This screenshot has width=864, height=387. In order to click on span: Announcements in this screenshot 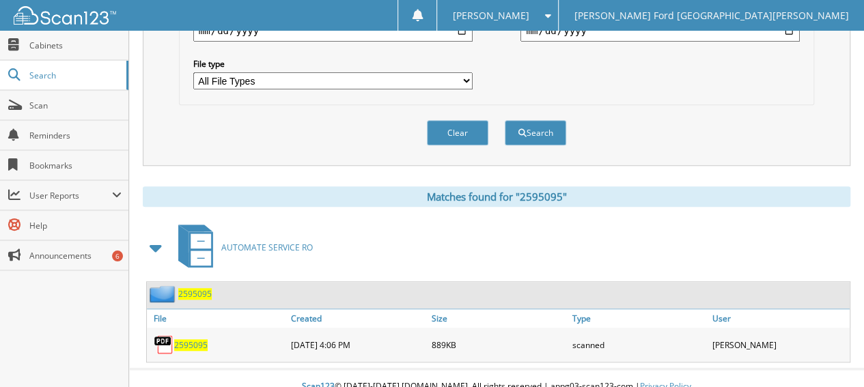, I will do `click(75, 255)`.